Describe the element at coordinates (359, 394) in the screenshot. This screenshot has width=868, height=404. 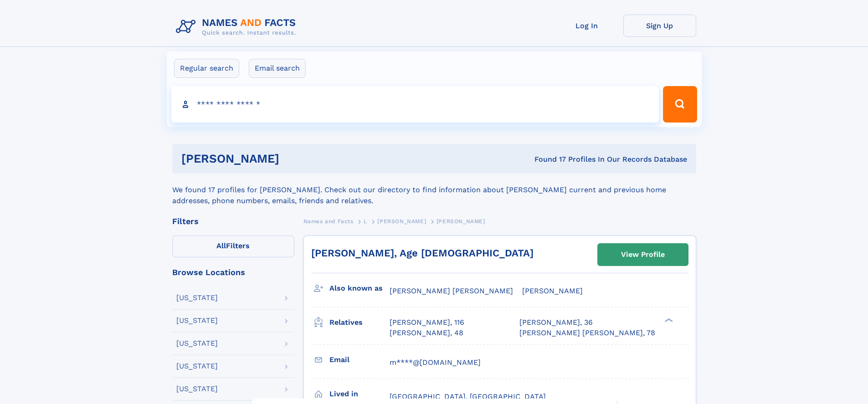
I see `h3: Lived in` at that location.